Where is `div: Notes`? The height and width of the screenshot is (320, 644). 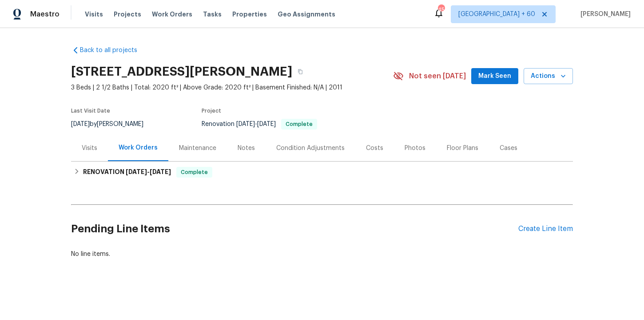
div: Notes is located at coordinates (246, 148).